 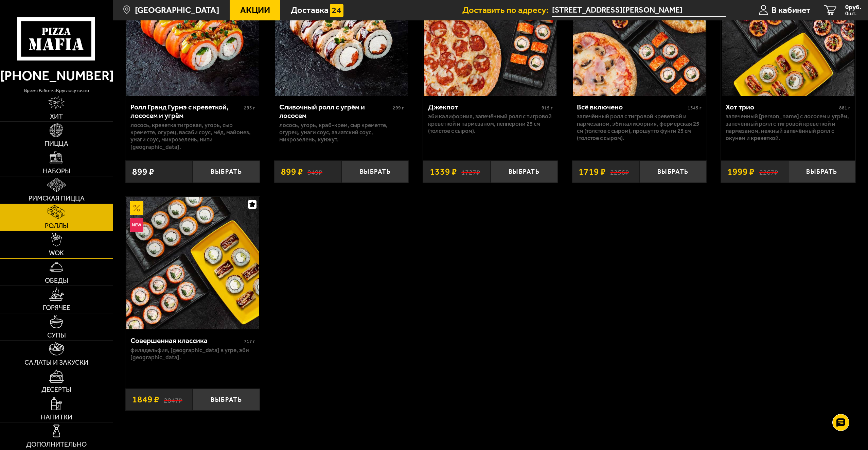 I want to click on span: Наборы, so click(x=56, y=171).